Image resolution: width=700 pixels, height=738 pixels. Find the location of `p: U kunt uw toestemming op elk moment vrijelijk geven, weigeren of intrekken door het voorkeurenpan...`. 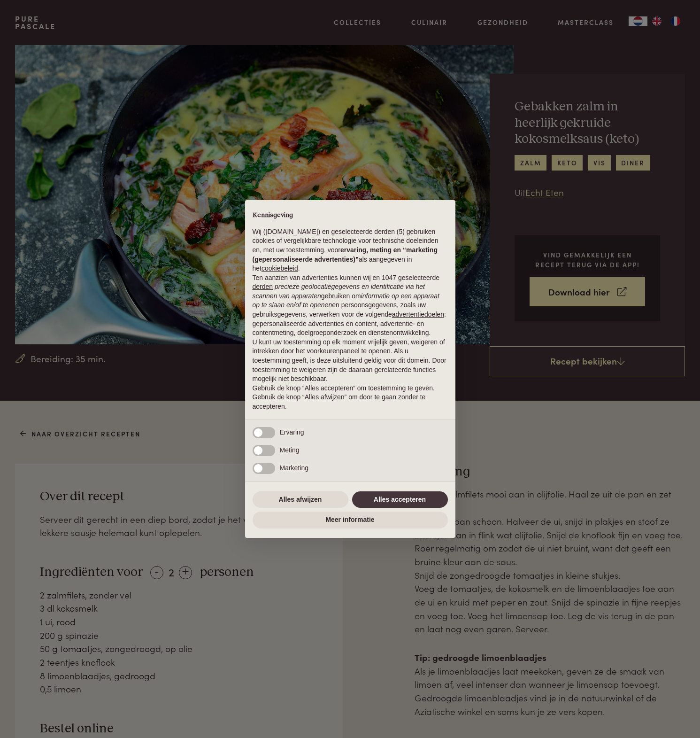

p: U kunt uw toestemming op elk moment vrijelijk geven, weigeren of intrekken door het voorkeurenpan... is located at coordinates (350, 361).